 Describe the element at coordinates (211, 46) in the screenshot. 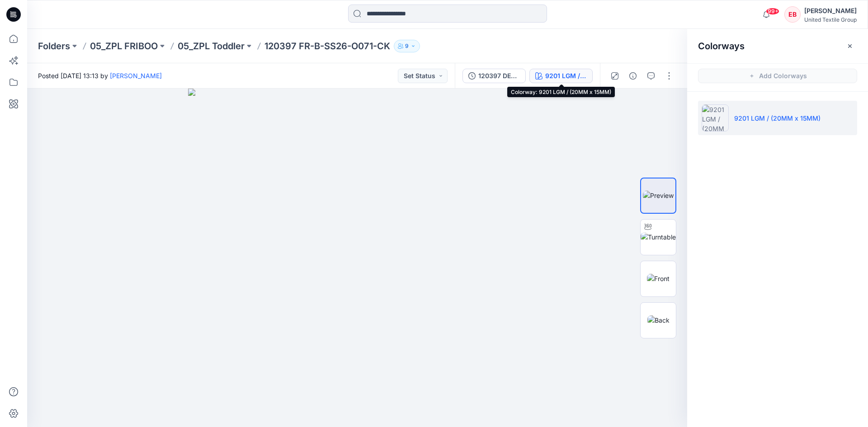

I see `p: 05_ZPL Toddler` at that location.